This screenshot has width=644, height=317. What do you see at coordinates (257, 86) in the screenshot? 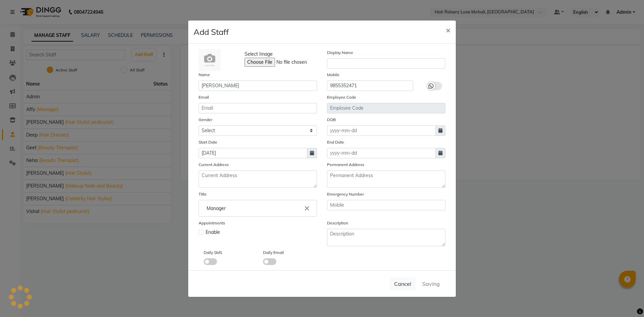
I see `input: Name` at bounding box center [257, 86].